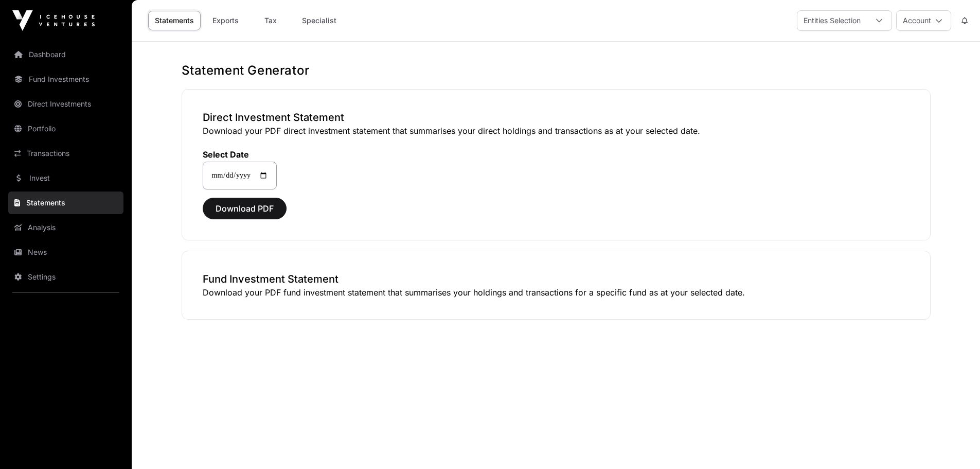 The height and width of the screenshot is (469, 980). Describe the element at coordinates (556, 292) in the screenshot. I see `p: Download your PDF fund investment statement that summarises your holdings and transactions for a ...` at that location.